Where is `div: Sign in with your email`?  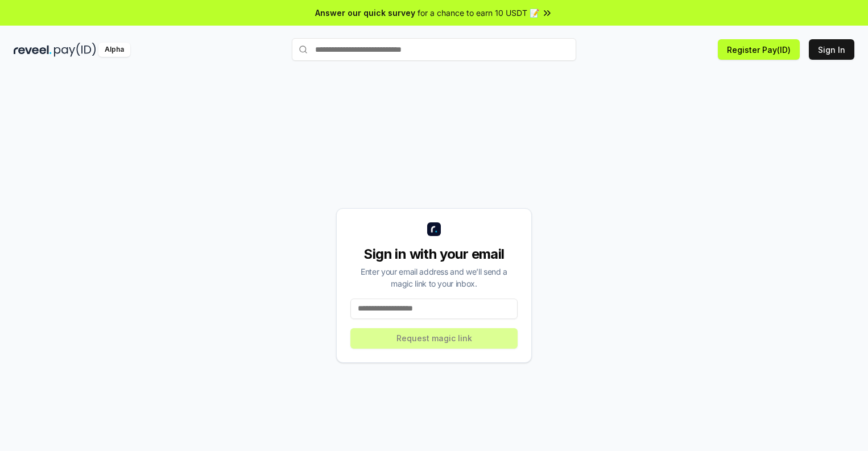
div: Sign in with your email is located at coordinates (434, 255).